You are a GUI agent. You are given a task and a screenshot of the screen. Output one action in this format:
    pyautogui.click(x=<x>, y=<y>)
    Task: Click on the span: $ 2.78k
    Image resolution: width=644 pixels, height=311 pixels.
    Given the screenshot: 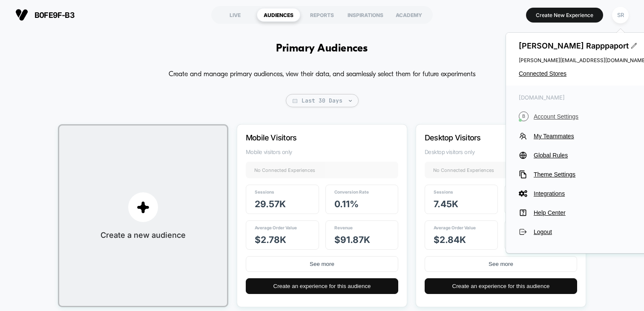 What is the action you would take?
    pyautogui.click(x=270, y=239)
    